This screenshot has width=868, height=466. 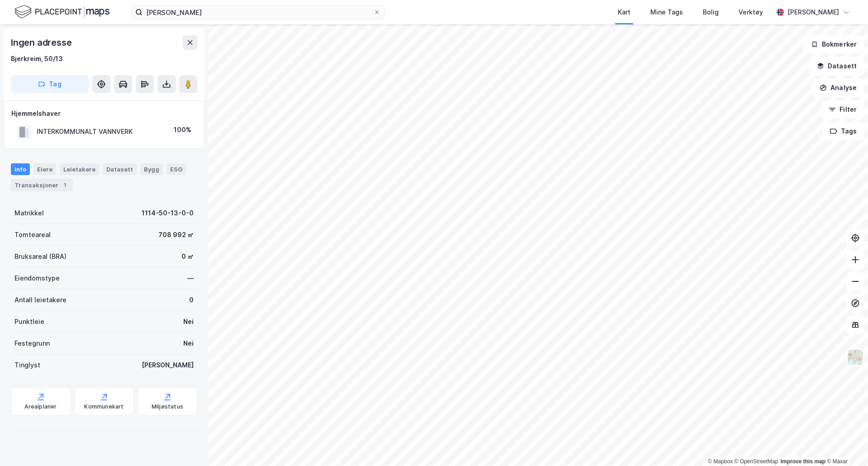 What do you see at coordinates (41, 185) in the screenshot?
I see `div: Transaksjoner` at bounding box center [41, 185].